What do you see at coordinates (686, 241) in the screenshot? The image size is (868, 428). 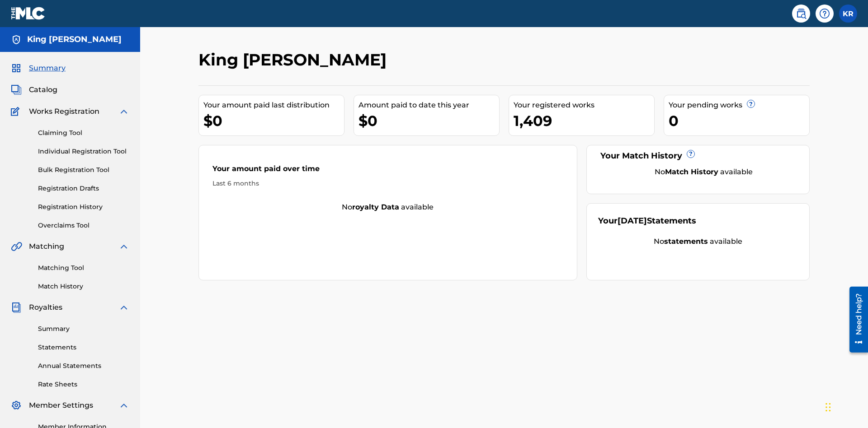 I see `strong: statements` at bounding box center [686, 241].